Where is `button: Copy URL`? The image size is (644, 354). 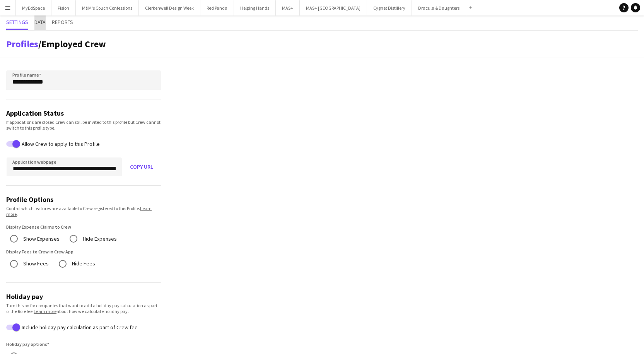 button: Copy URL is located at coordinates (142, 167).